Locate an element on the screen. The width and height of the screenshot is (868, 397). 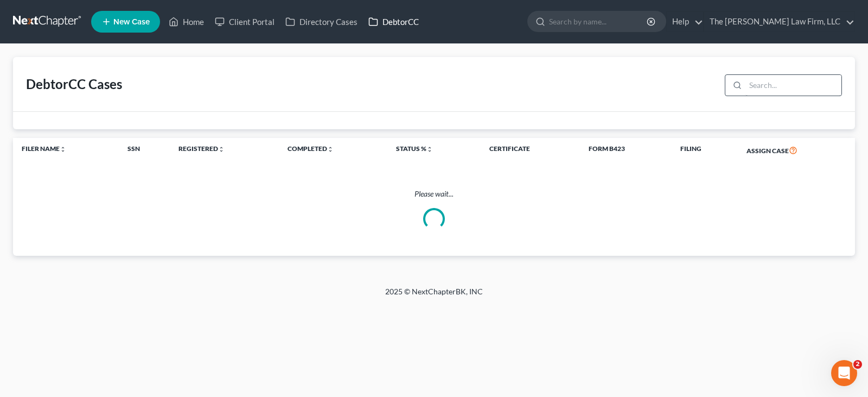
a: Client Portal is located at coordinates (245, 22).